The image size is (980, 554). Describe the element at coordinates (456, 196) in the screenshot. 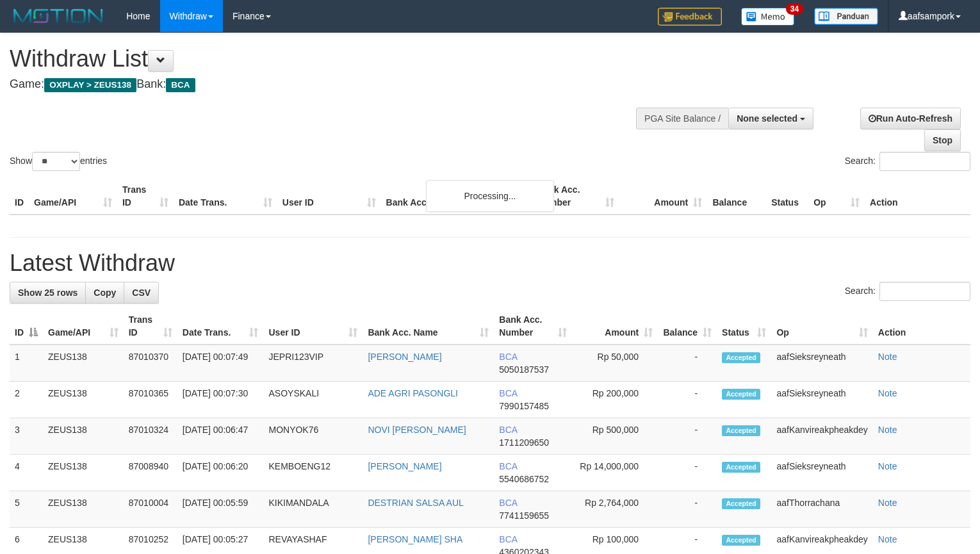

I see `th: Bank Acc. Name` at that location.